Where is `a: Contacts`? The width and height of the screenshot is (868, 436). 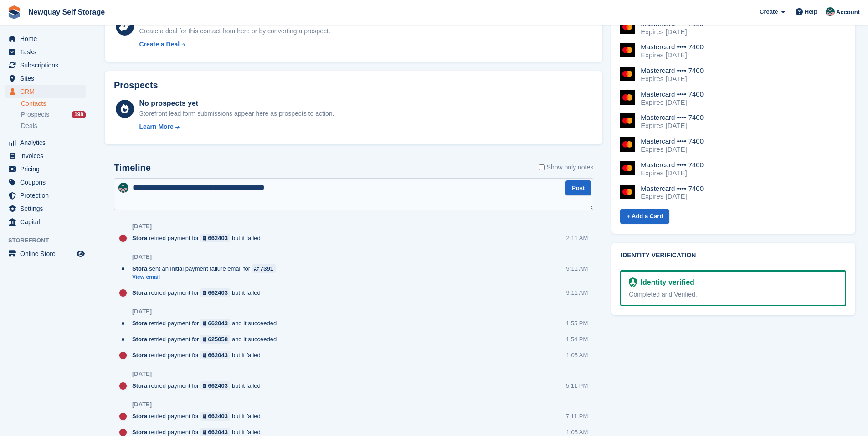 a: Contacts is located at coordinates (54, 103).